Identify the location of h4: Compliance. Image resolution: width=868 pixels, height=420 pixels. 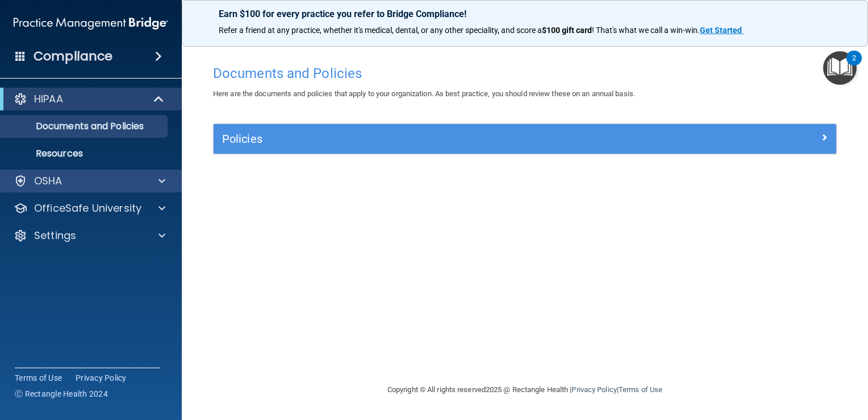
(73, 56).